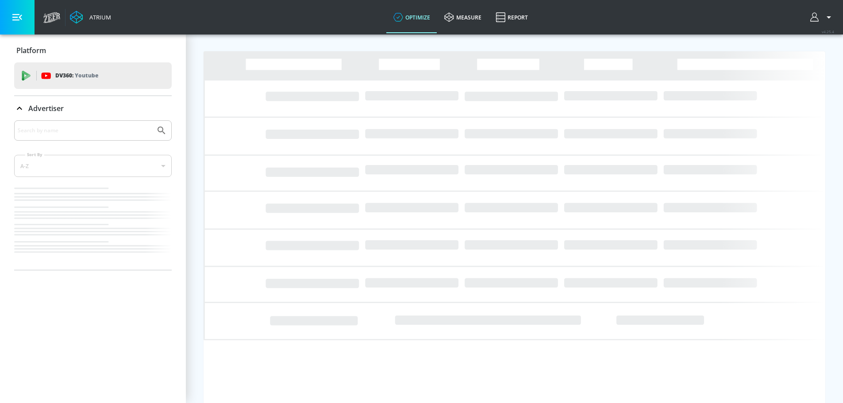  Describe the element at coordinates (463, 17) in the screenshot. I see `a: measure` at that location.